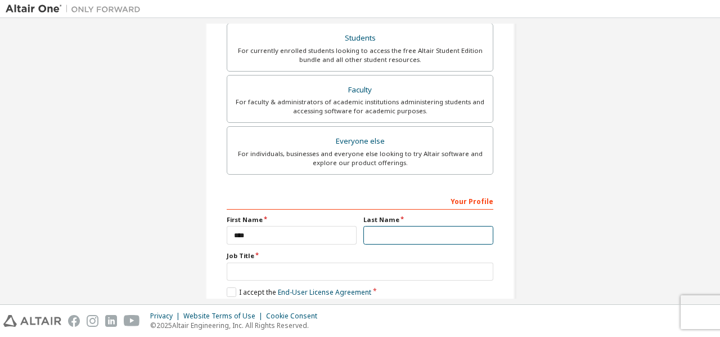 This screenshot has width=720, height=337. I want to click on img: youtube.svg, so click(132, 320).